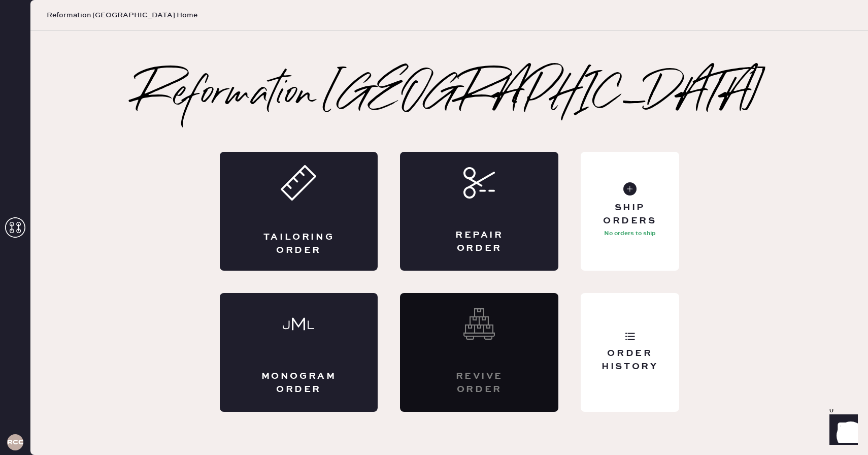 The height and width of the screenshot is (455, 868). What do you see at coordinates (479, 352) in the screenshot?
I see `div: Interested? Contact us at care@hemster.co` at bounding box center [479, 352].